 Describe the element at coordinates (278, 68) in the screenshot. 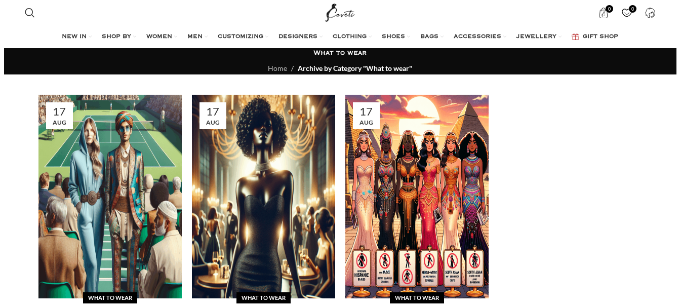

I see `a: Home` at that location.